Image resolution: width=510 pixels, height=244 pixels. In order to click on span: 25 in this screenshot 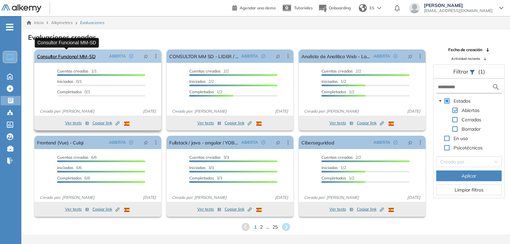, I will do `click(275, 227)`.